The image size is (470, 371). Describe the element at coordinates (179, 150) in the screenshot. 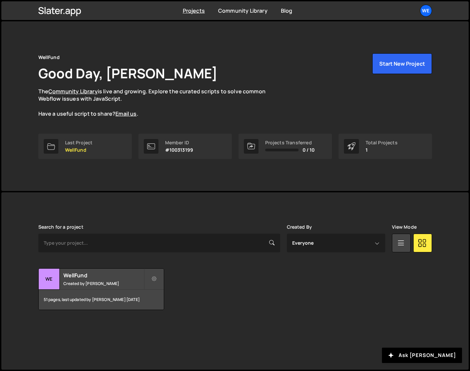

I see `p: #100313199` at that location.